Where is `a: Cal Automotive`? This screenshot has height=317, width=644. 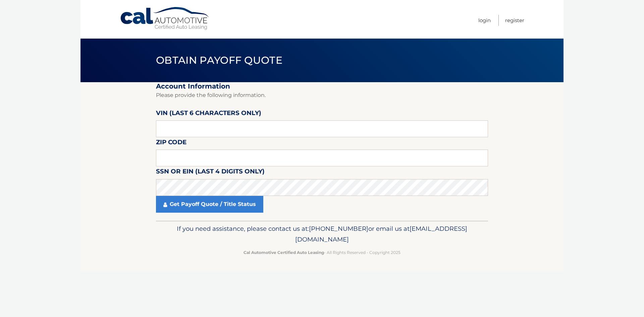
a: Cal Automotive is located at coordinates (165, 19).